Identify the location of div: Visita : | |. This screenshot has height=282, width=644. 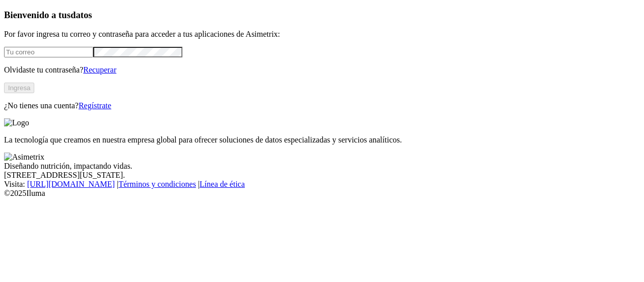
(322, 185).